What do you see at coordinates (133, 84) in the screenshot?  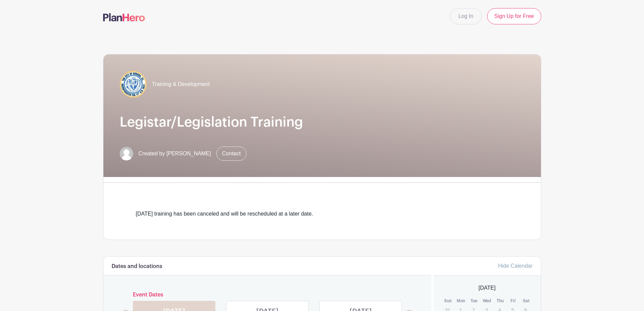 I see `img: COA%20logo%20(2).jpg` at bounding box center [133, 84].